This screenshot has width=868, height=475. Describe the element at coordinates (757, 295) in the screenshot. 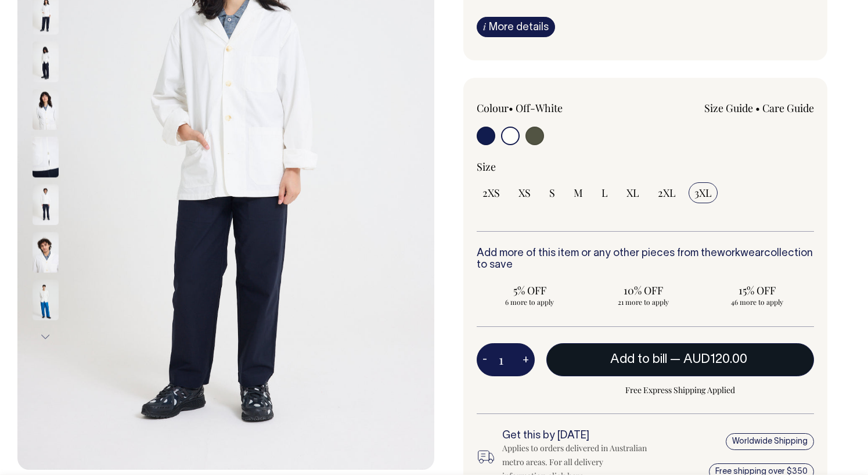

I see `input: 15% OFF 46 more to apply` at that location.